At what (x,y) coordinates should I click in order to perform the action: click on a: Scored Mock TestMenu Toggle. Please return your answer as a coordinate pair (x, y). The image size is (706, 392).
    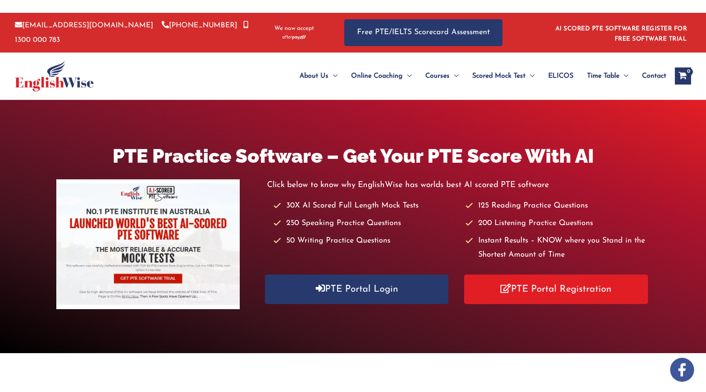
    Looking at the image, I should click on (503, 76).